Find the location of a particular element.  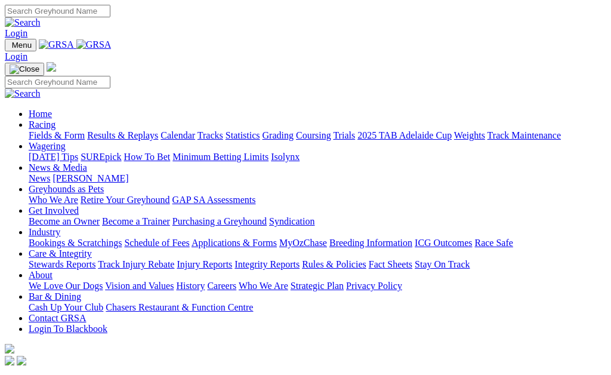

a: Login To Blackbook is located at coordinates (68, 328).